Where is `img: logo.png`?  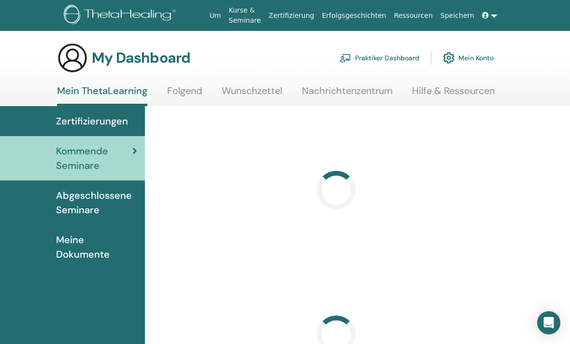 img: logo.png is located at coordinates (121, 15).